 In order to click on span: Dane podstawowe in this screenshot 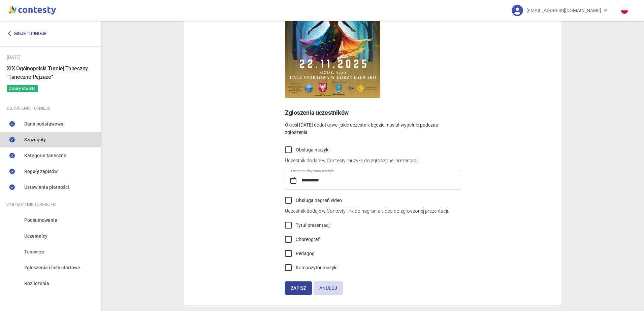, I will do `click(44, 124)`.